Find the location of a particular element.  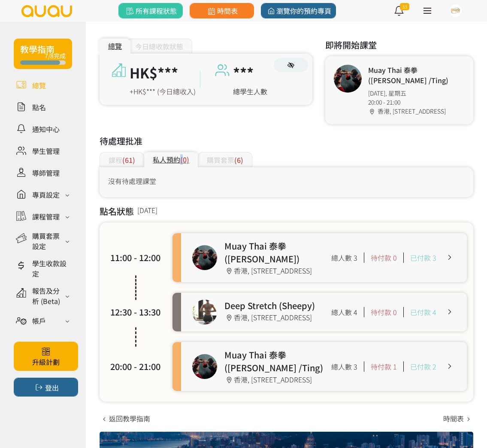

div: 總覽 is located at coordinates (115, 46).